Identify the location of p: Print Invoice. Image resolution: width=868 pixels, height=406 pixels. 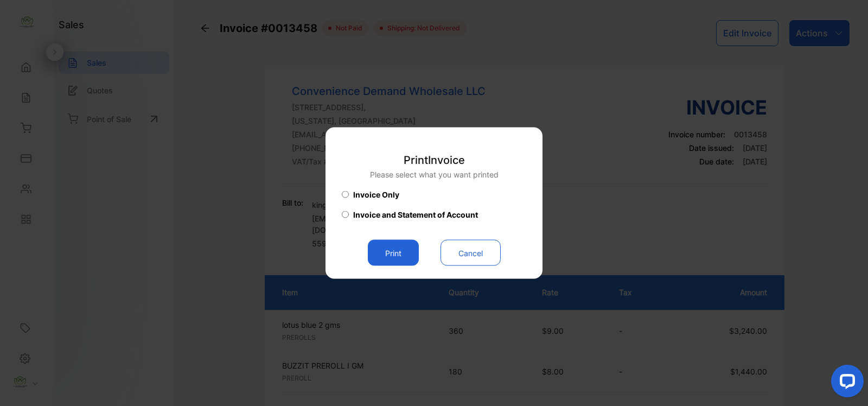
(434, 160).